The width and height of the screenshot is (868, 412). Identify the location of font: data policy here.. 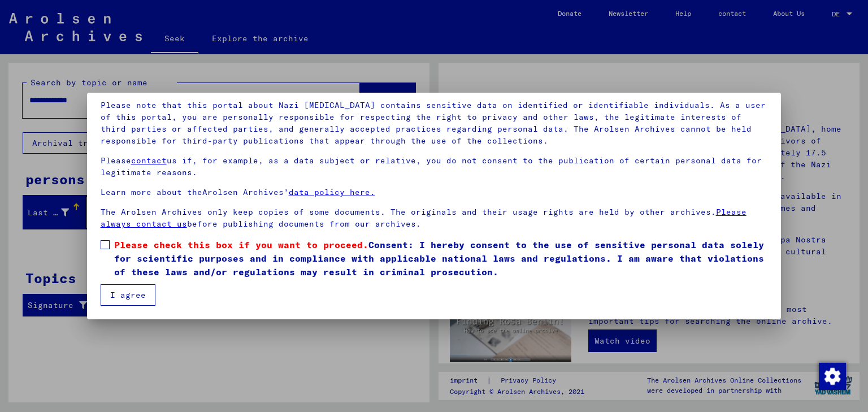
(332, 192).